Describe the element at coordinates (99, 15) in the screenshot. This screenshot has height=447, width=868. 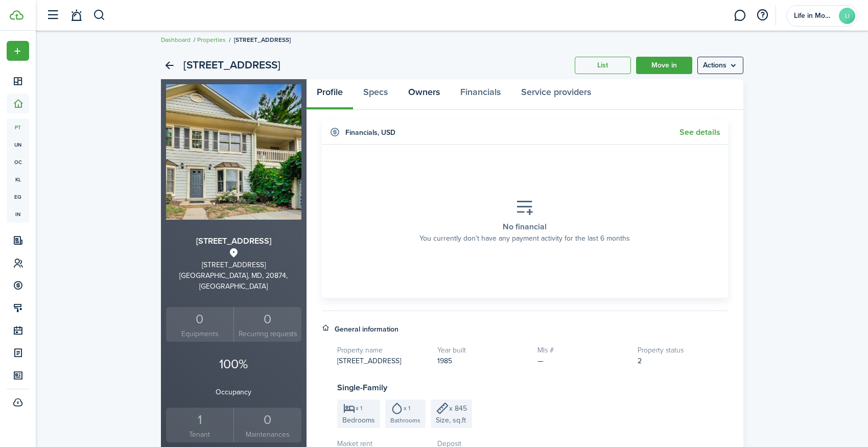
I see `button: Search` at that location.